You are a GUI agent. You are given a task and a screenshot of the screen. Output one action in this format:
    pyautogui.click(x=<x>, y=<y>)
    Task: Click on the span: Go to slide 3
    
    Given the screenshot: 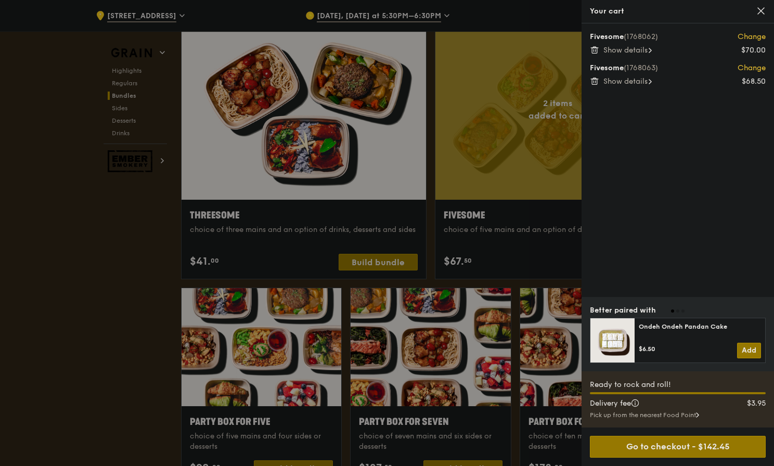 What is the action you would take?
    pyautogui.click(x=683, y=311)
    